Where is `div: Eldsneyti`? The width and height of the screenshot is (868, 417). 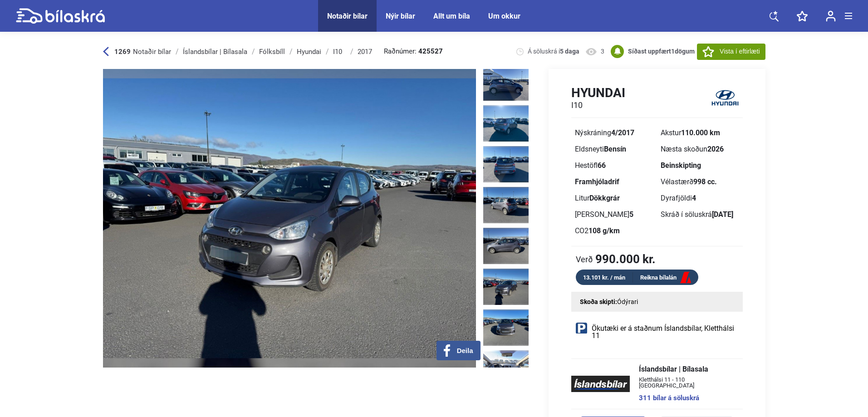 div: Eldsneyti is located at coordinates (614, 150).